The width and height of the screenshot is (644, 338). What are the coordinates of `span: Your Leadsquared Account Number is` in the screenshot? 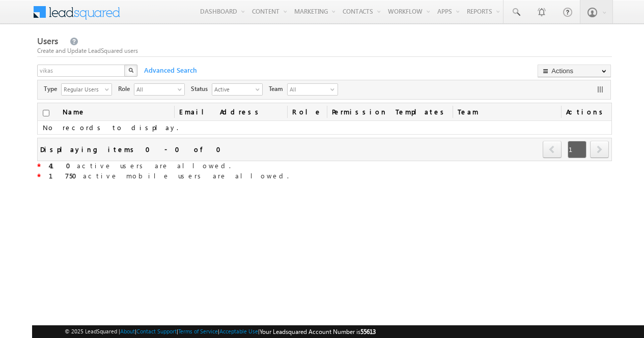 It's located at (317, 331).